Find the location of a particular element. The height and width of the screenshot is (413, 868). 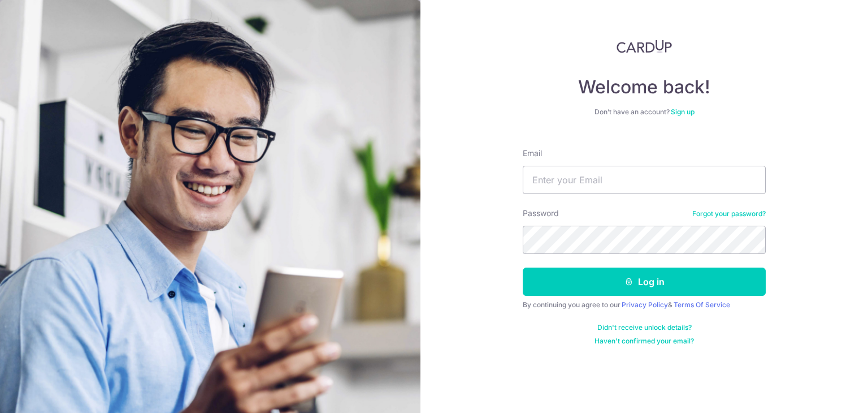

a: Forgot your password? is located at coordinates (729, 214).